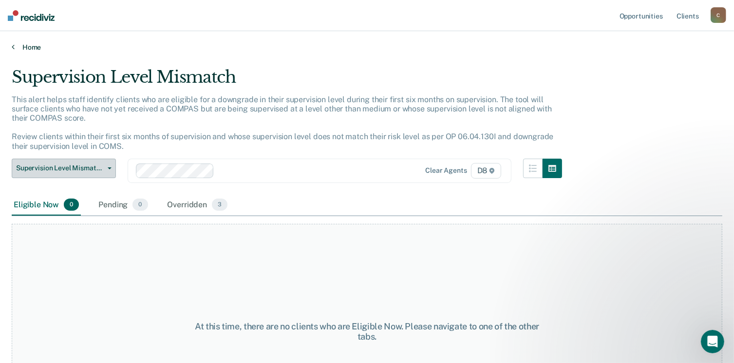 The height and width of the screenshot is (363, 734). What do you see at coordinates (287, 81) in the screenshot?
I see `div: Supervision Level Mismatch` at bounding box center [287, 81].